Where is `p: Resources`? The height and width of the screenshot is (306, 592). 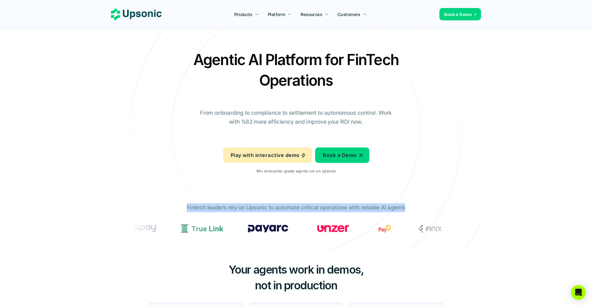 p: Resources is located at coordinates (311, 14).